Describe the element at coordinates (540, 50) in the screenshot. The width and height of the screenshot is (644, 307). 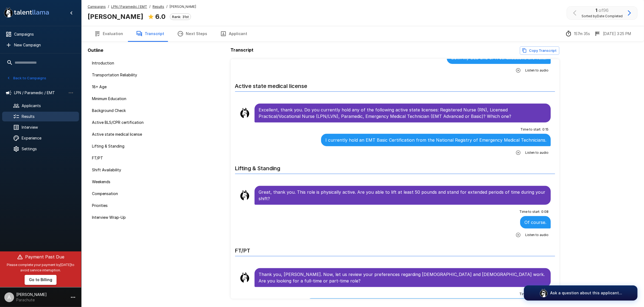
I see `button: Copy transcript` at that location.